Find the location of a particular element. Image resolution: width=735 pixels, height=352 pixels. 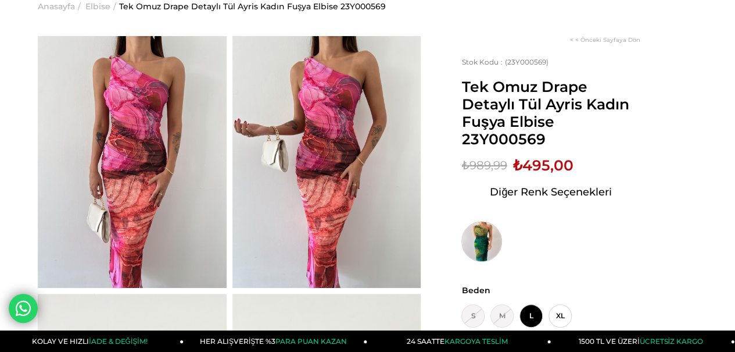

a: HER ALIŞVERİŞTE %3PARA PUAN KAZAN is located at coordinates (276, 341).